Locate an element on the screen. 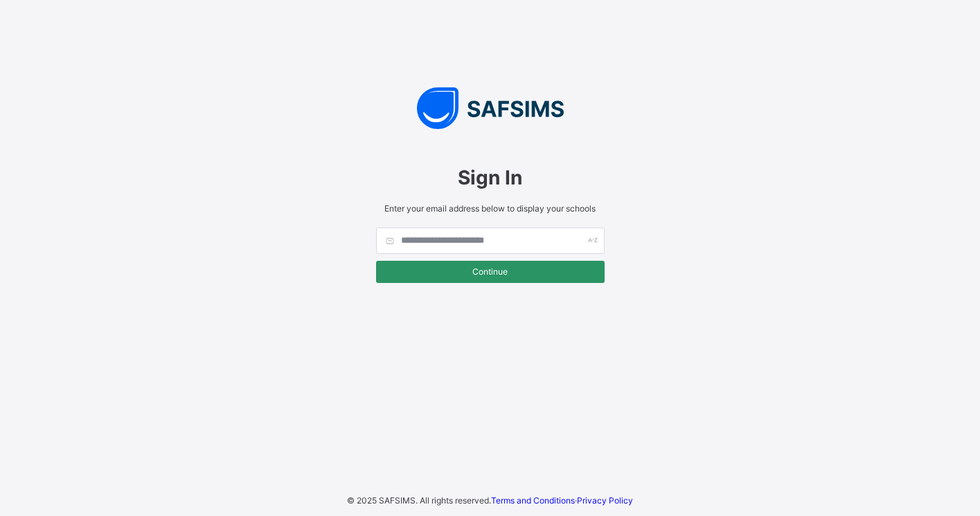 The height and width of the screenshot is (516, 980). a: Terms and Conditions is located at coordinates (533, 500).